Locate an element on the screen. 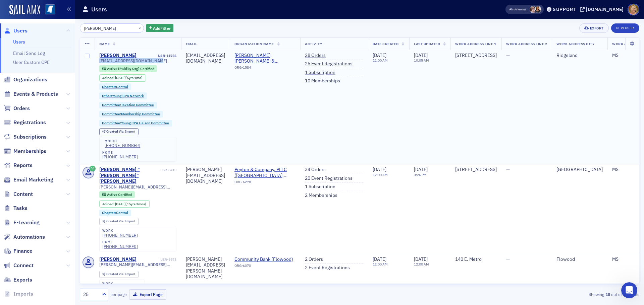 Image resolution: width=644 pixels, height=305 pixels. div: ORG-6278 is located at coordinates (265, 183).